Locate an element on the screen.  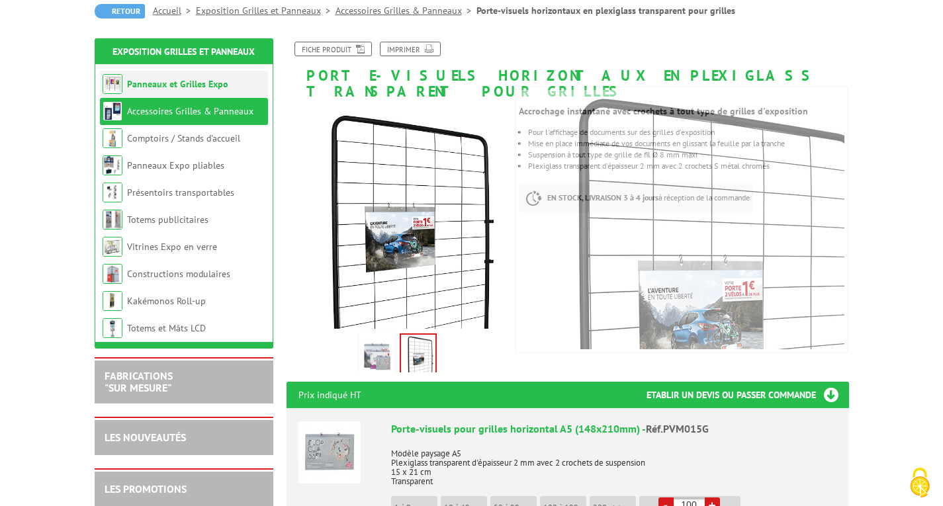
a: Kakémonos Roll-up is located at coordinates (166, 301).